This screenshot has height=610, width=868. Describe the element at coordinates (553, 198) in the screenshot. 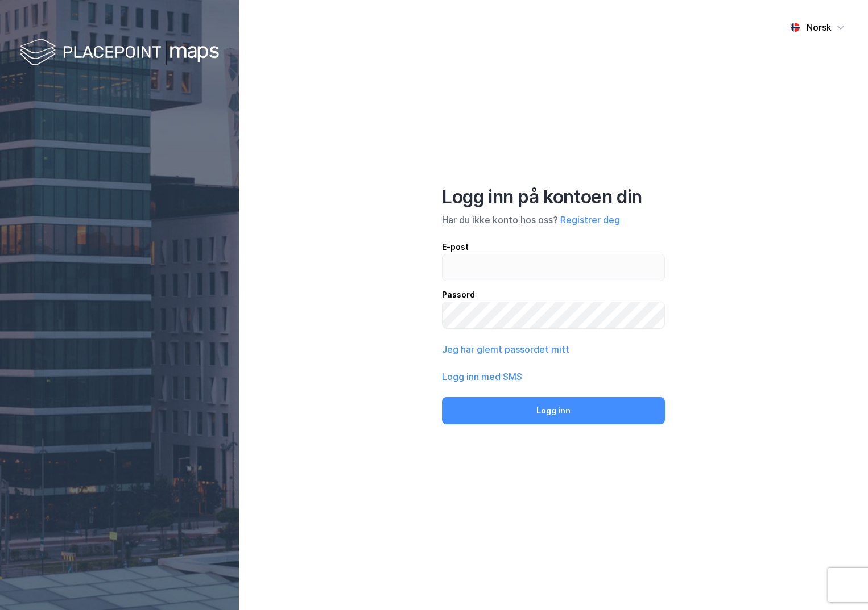

I see `div: Logg inn på kontoen din` at that location.